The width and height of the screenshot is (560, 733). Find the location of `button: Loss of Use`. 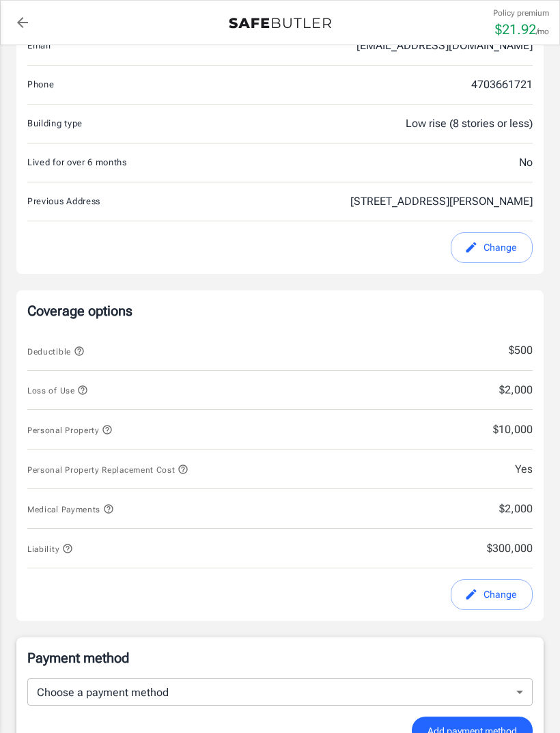

button: Loss of Use is located at coordinates (58, 390).